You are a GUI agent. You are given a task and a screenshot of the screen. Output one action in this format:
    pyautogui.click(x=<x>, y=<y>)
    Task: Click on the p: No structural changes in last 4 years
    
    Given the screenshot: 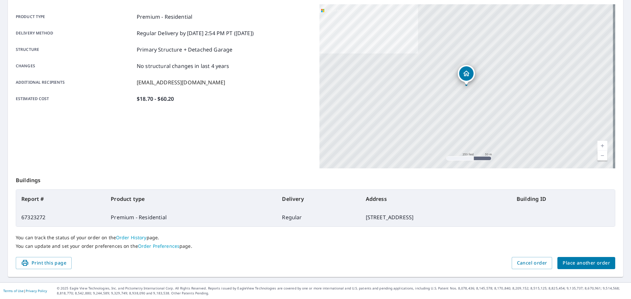 What is the action you would take?
    pyautogui.click(x=183, y=66)
    